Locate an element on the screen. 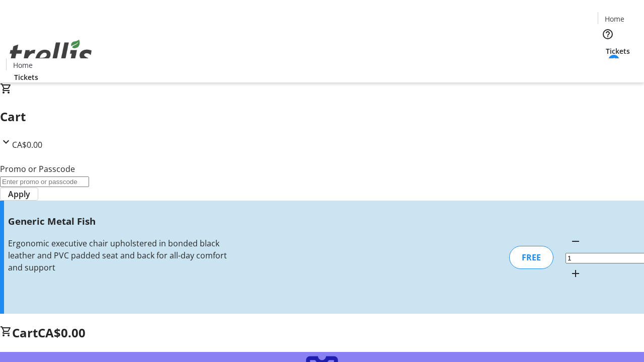 The image size is (644, 362). div: Ergonomic executive chair upholstered in bonded black leather and PVC padded seat and back for al... is located at coordinates (118, 255).